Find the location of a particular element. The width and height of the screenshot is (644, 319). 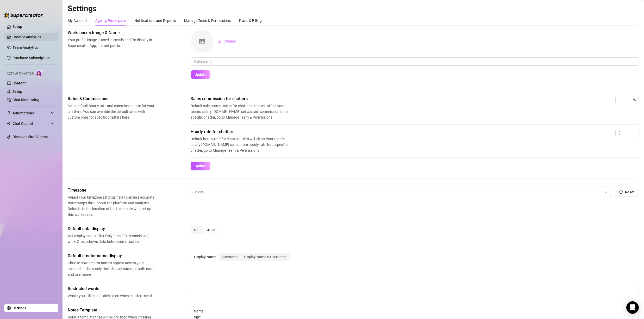

span: Rates & Commissions is located at coordinates (111, 99).